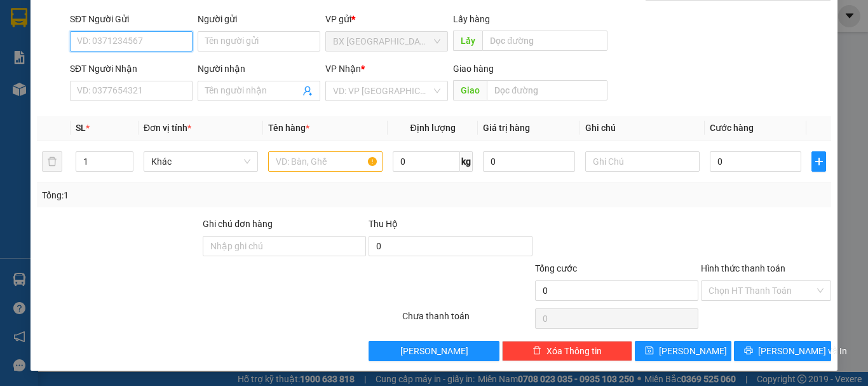 Image resolution: width=868 pixels, height=386 pixels. I want to click on button: deleteXóa Thông tin, so click(567, 350).